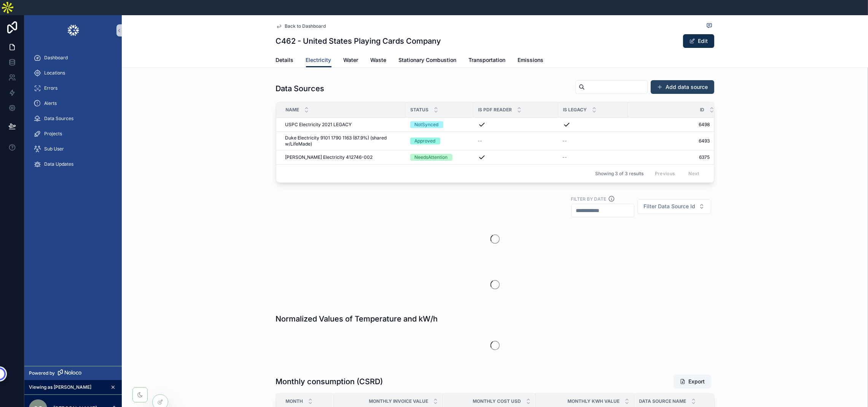 This screenshot has height=407, width=868. What do you see at coordinates (305, 26) in the screenshot?
I see `span: Back to Dashboard` at bounding box center [305, 26].